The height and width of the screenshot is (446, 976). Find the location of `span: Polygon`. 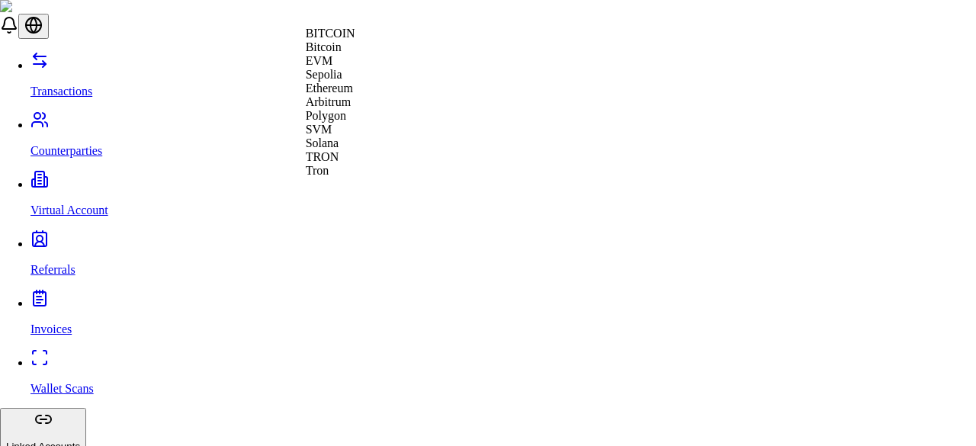

span: Polygon is located at coordinates (326, 115).